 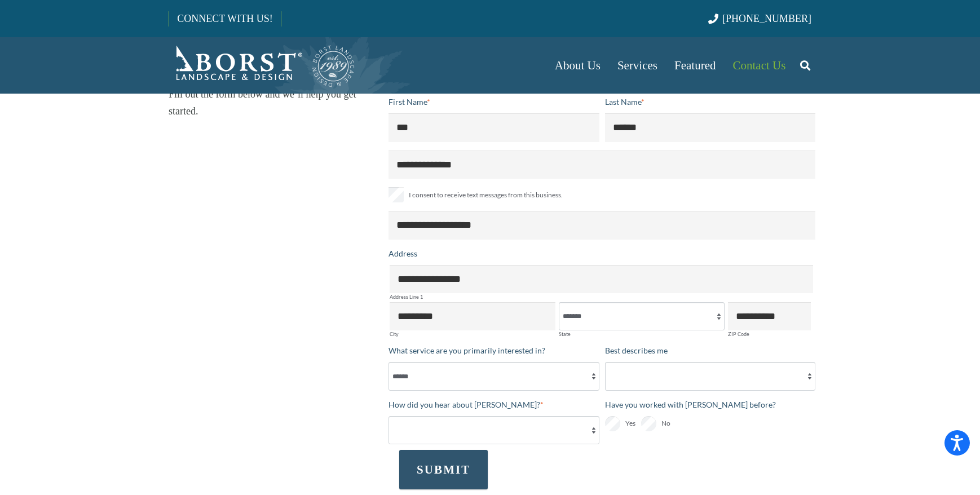 I want to click on span: Contact Us, so click(x=759, y=65).